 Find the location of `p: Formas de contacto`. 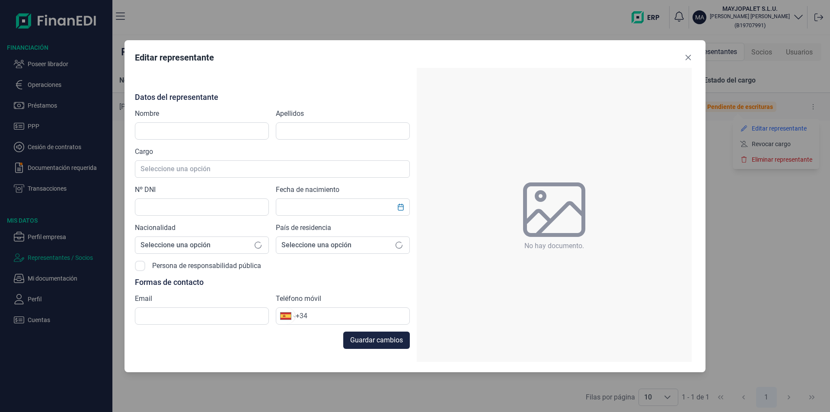

p: Formas de contacto is located at coordinates (272, 282).